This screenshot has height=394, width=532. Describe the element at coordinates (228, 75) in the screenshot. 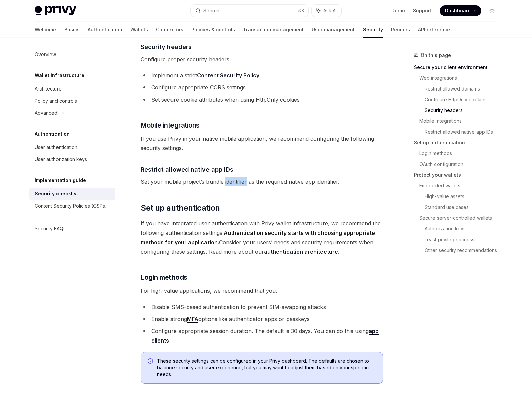

I see `a: Content Security Policy` at that location.